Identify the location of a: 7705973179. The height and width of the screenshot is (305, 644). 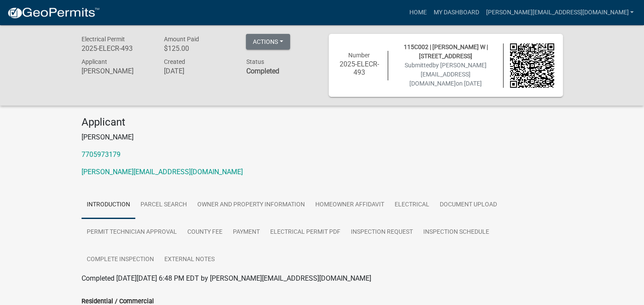
(101, 155).